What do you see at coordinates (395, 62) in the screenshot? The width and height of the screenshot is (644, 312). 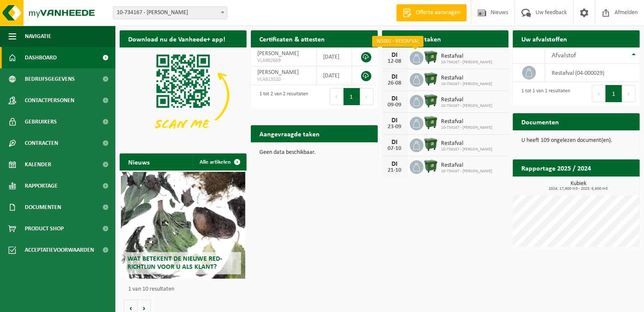 I see `div: 12-08` at bounding box center [395, 62].